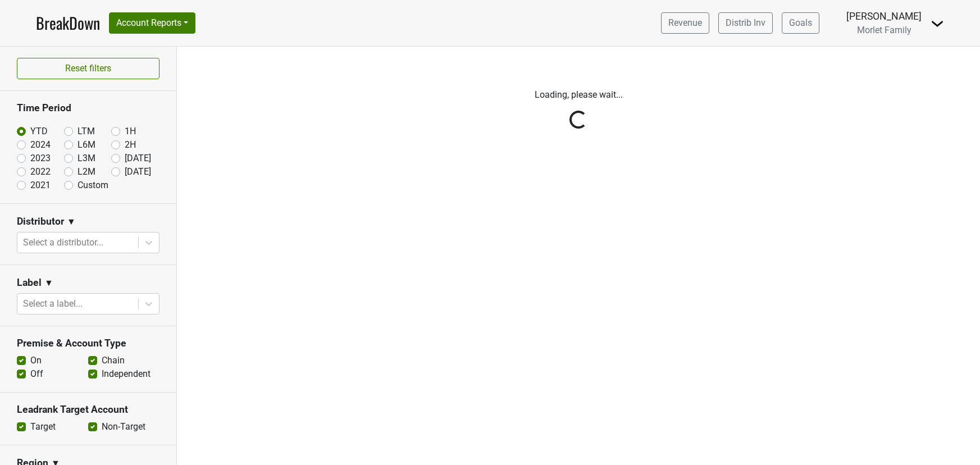 The width and height of the screenshot is (980, 465). I want to click on span: Morlet Family, so click(884, 30).